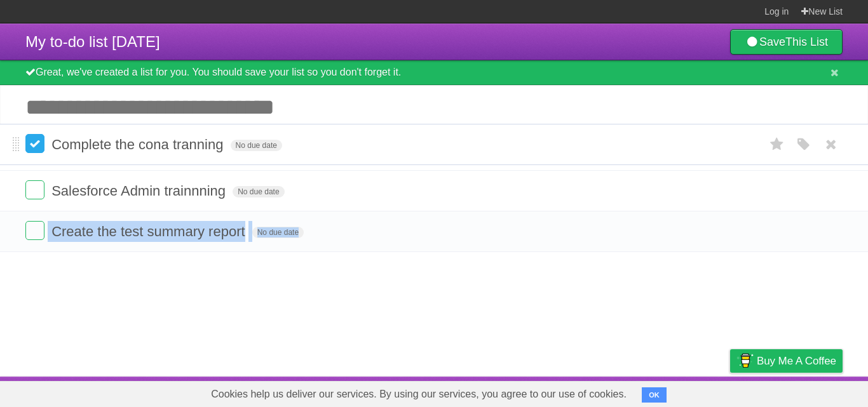 This screenshot has width=868, height=407. What do you see at coordinates (786, 42) in the screenshot?
I see `a: SaveThis List` at bounding box center [786, 42].